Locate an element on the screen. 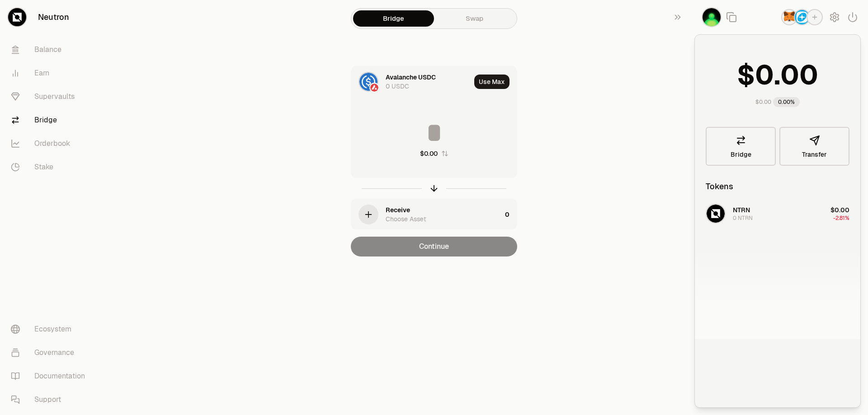 The height and width of the screenshot is (415, 868). a: Orderbook is located at coordinates (50, 144).